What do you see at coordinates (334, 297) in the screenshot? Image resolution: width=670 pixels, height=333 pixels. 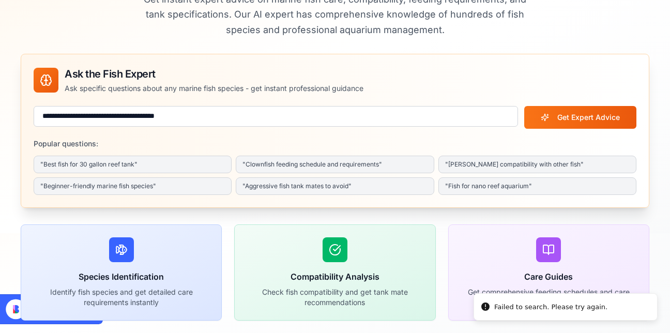 I see `p: Check fish compatibility and get tank mate recommendations` at bounding box center [334, 297].